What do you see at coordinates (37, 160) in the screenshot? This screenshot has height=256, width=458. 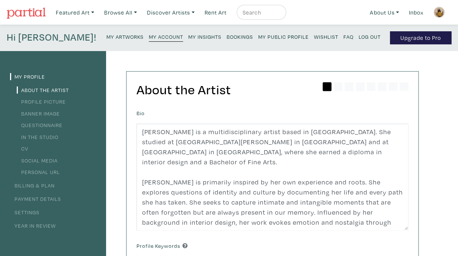 I see `a: Social Media` at bounding box center [37, 160].